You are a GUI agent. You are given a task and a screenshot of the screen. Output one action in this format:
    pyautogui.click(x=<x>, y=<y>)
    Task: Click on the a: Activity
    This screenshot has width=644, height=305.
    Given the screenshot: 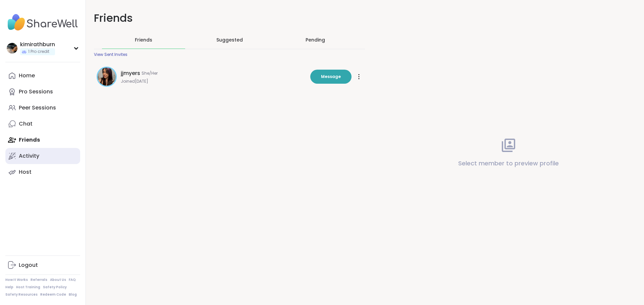 What is the action you would take?
    pyautogui.click(x=43, y=156)
    